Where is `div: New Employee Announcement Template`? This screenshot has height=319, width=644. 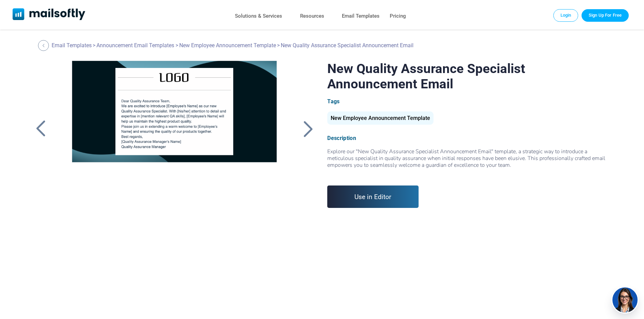 div: New Employee Announcement Template is located at coordinates (380, 118).